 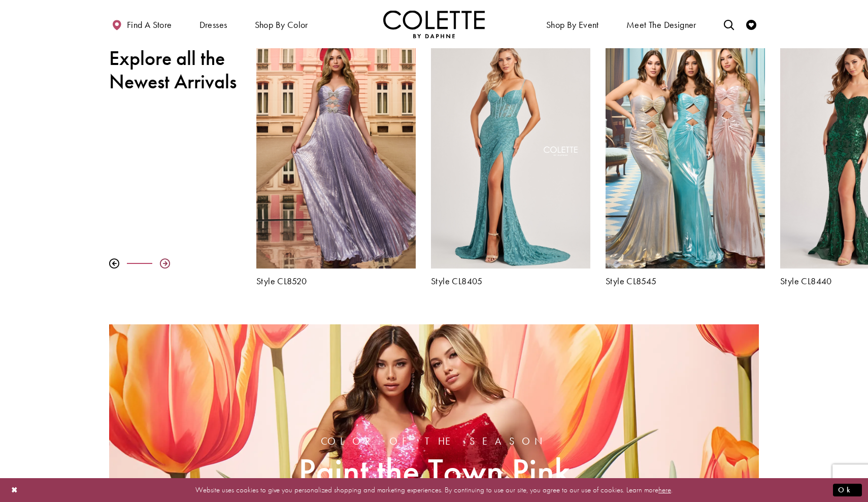 What do you see at coordinates (336, 281) in the screenshot?
I see `h5: Style CL8520` at bounding box center [336, 281].